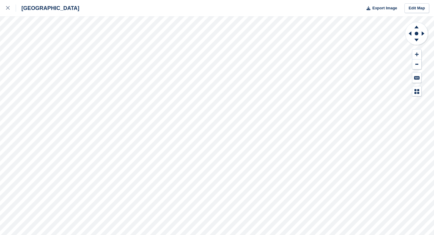 The image size is (434, 235). Describe the element at coordinates (417, 64) in the screenshot. I see `button: Zoom Out` at that location.